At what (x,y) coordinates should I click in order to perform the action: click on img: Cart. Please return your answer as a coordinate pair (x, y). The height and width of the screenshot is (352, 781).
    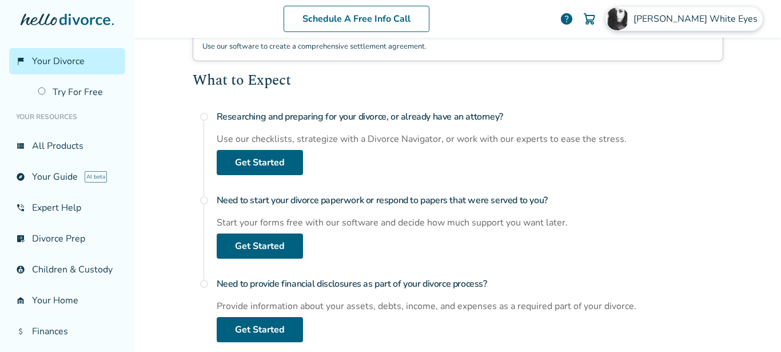
    Looking at the image, I should click on (590, 19).